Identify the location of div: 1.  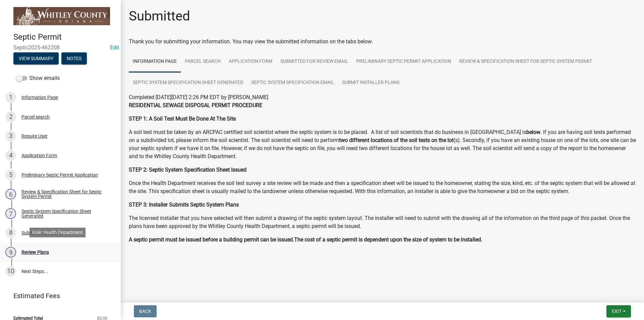
(11, 97).